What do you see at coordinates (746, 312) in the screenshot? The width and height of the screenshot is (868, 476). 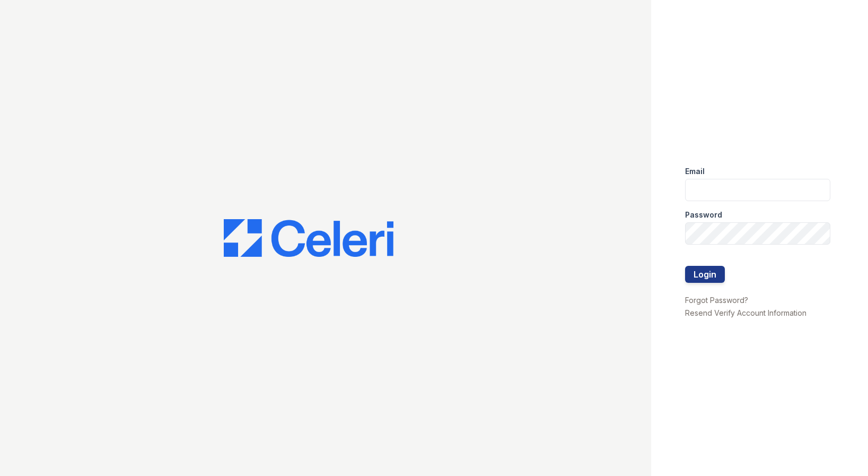 I see `a: Resend Verify Account Information` at bounding box center [746, 312].